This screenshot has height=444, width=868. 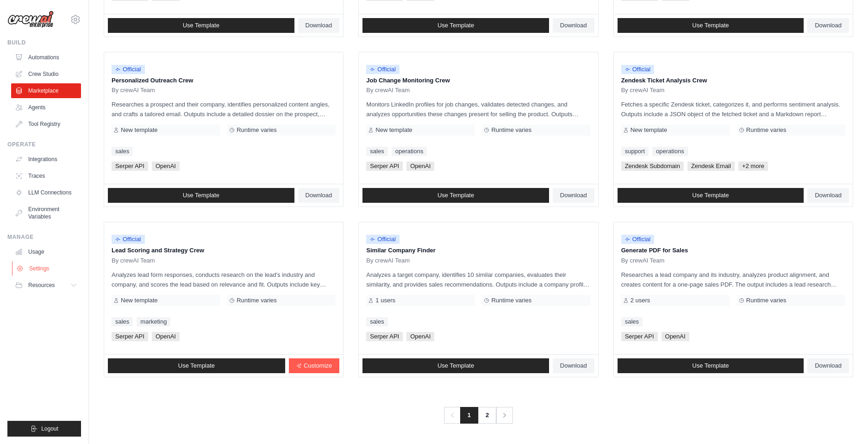 I want to click on a: Marketplace, so click(x=46, y=91).